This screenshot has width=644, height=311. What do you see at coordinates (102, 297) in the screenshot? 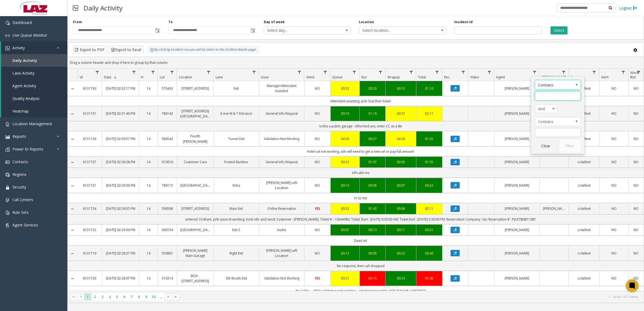
I see `span: Page 3` at bounding box center [102, 297].